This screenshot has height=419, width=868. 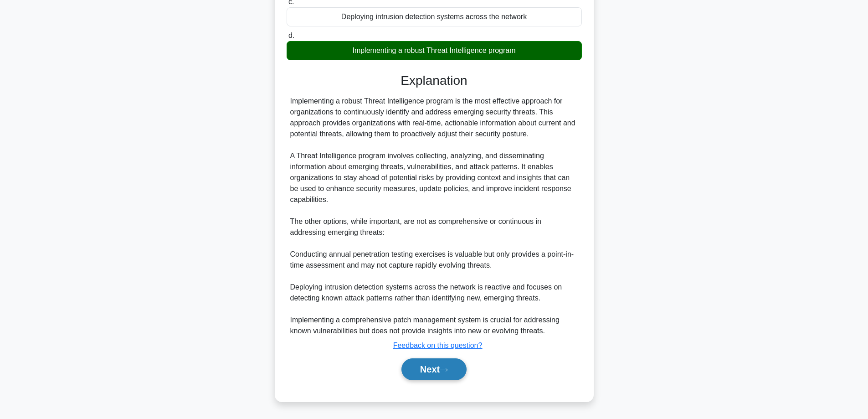 I want to click on h3: Explanation, so click(x=434, y=81).